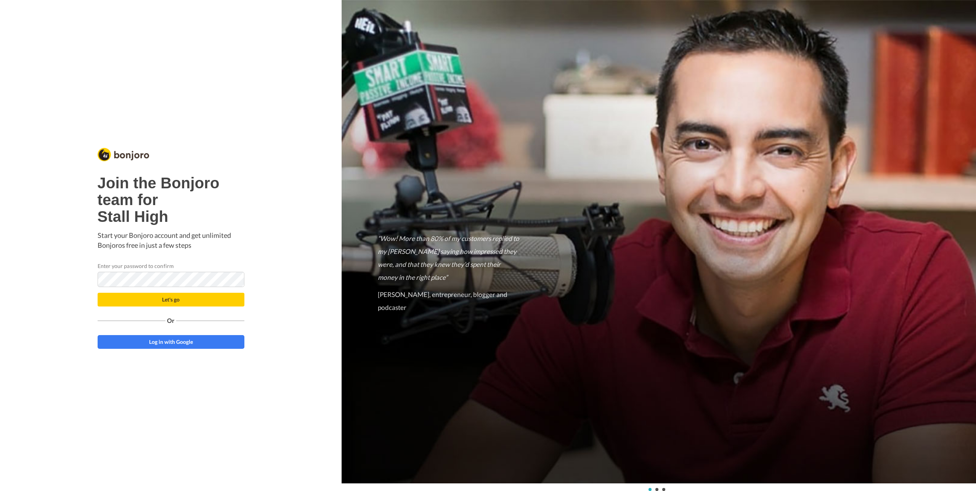 This screenshot has width=976, height=491. What do you see at coordinates (171, 200) in the screenshot?
I see `h1: Join the Bonjoro team for` at bounding box center [171, 200].